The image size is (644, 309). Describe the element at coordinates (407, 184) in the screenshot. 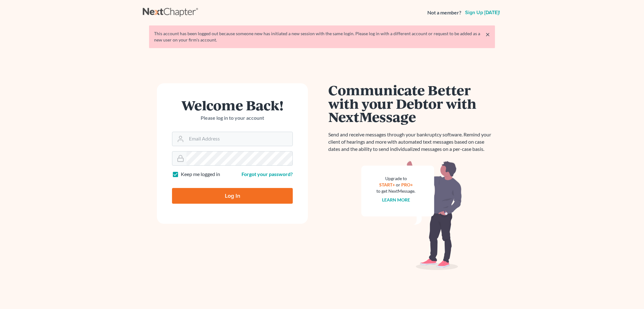

I see `a: PRO+` at that location.